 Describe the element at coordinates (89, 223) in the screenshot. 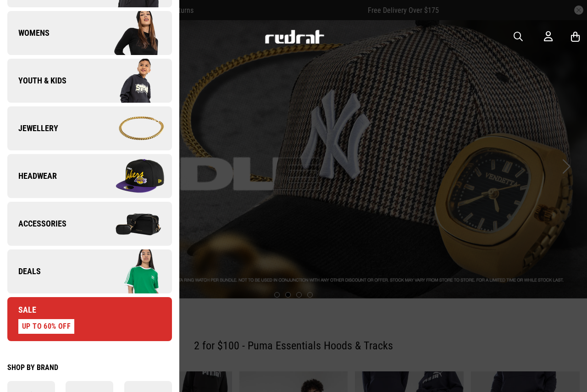

I see `a: Accessories Company` at that location.